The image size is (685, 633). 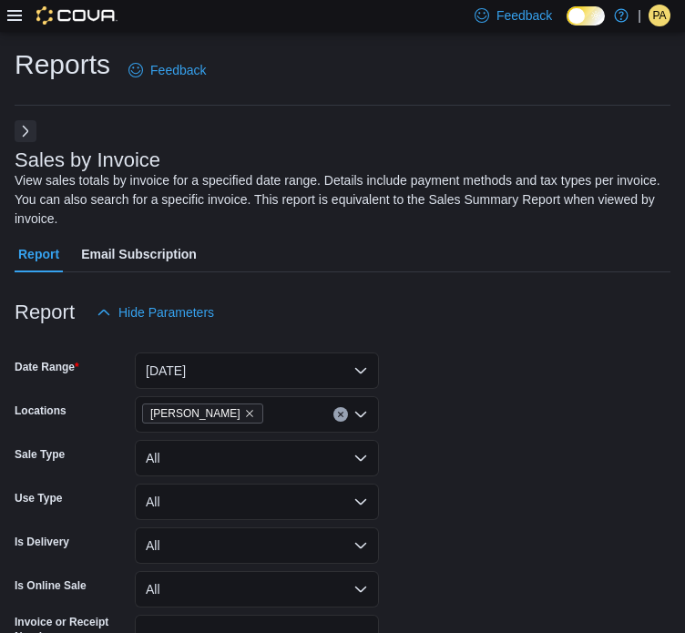 What do you see at coordinates (77, 15) in the screenshot?
I see `img: Cova` at bounding box center [77, 15].